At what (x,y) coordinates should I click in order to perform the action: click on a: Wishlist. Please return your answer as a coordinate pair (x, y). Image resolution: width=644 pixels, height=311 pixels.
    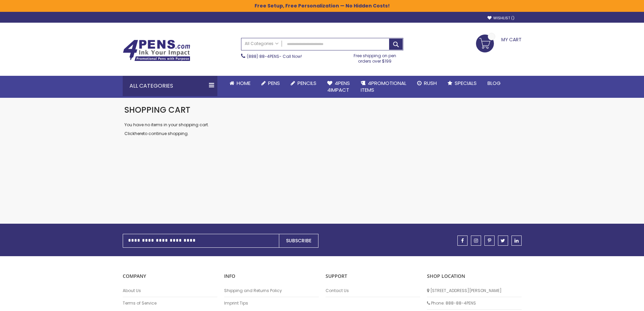
    Looking at the image, I should click on (501, 18).